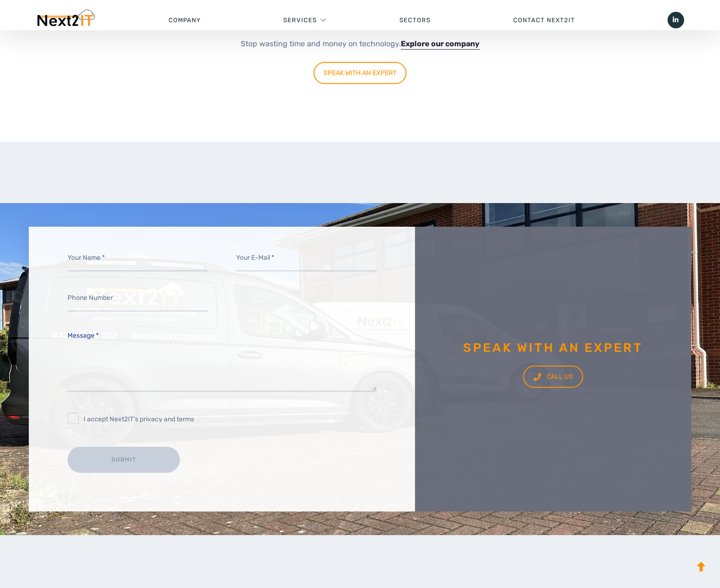  I want to click on textarea: Message *, so click(222, 359).